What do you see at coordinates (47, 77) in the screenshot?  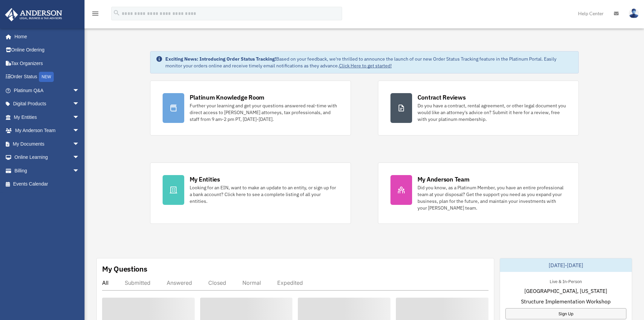 I see `a: Order StatusNEW` at bounding box center [47, 77].